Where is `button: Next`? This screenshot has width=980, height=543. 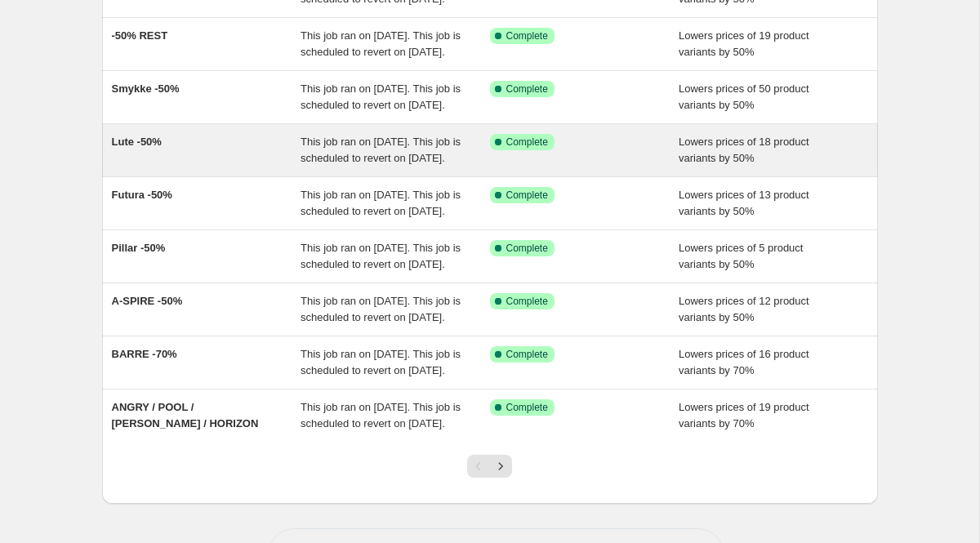 button: Next is located at coordinates (501, 466).